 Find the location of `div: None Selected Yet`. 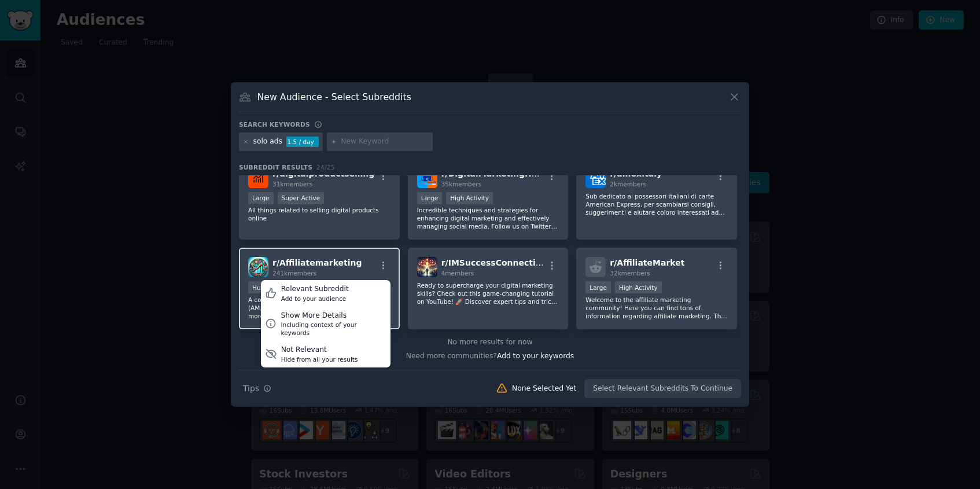

div: None Selected Yet is located at coordinates (544, 389).